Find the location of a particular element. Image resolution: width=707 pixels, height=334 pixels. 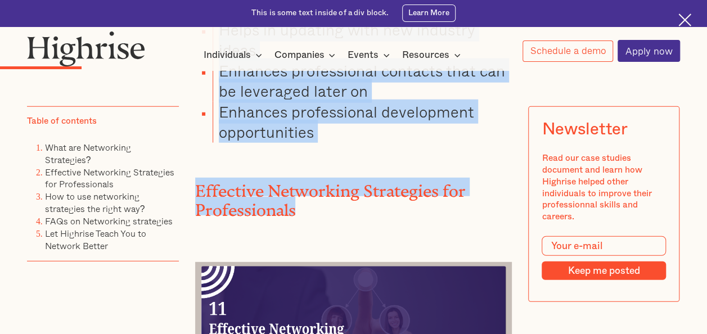

img: Cross icon is located at coordinates (685, 20).